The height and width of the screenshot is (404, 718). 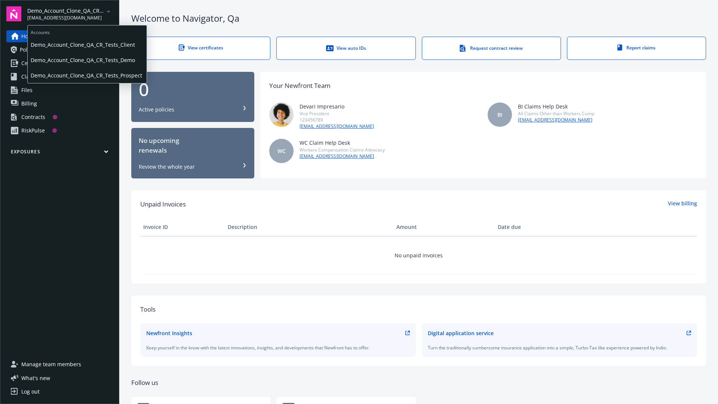 What do you see at coordinates (59, 153) in the screenshot?
I see `button: Exposures` at bounding box center [59, 153].